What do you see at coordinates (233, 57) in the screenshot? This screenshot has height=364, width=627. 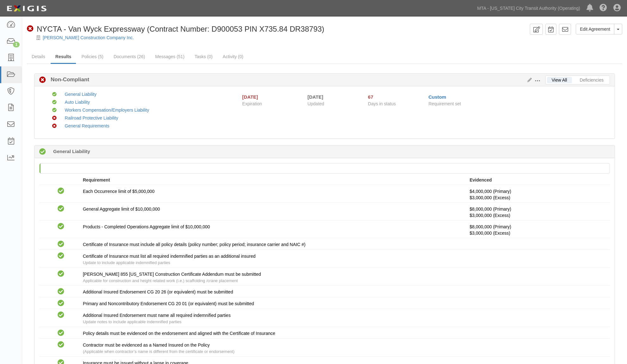 I see `a: Activity (0)` at bounding box center [233, 57].